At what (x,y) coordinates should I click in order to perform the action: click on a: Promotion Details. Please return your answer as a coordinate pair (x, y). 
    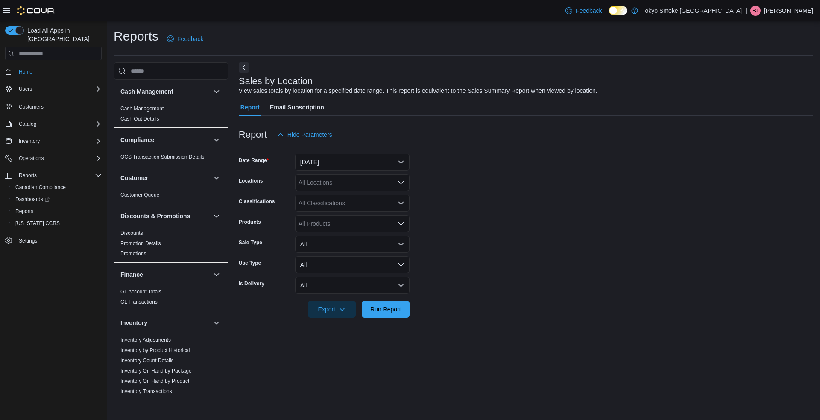
    Looking at the image, I should click on (141, 243).